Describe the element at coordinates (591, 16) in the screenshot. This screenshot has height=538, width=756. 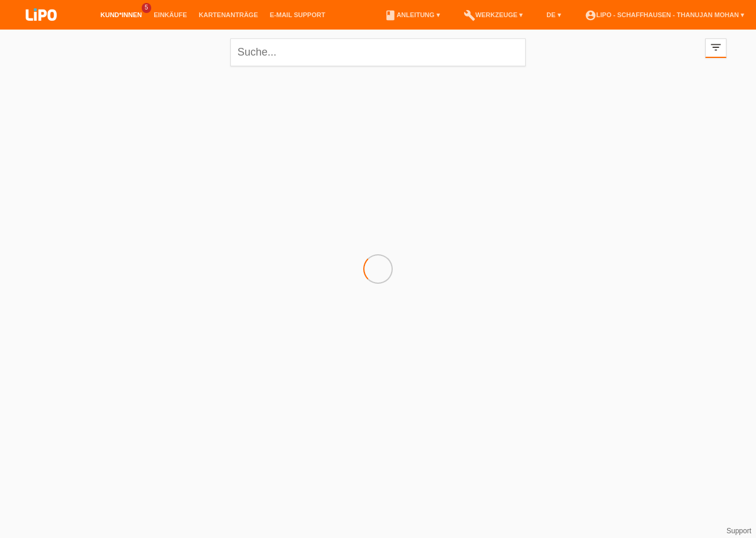
I see `i: account_circle` at that location.